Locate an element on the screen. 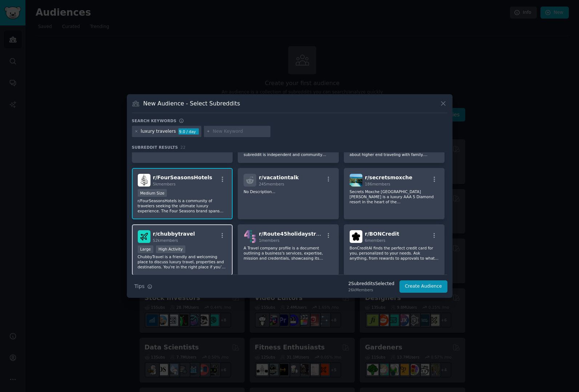 The width and height of the screenshot is (579, 392). div: 26k Members is located at coordinates (371, 290).